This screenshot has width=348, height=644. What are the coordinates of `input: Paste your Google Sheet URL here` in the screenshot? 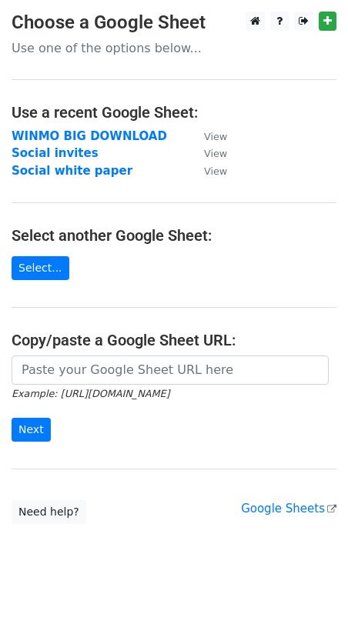 It's located at (170, 370).